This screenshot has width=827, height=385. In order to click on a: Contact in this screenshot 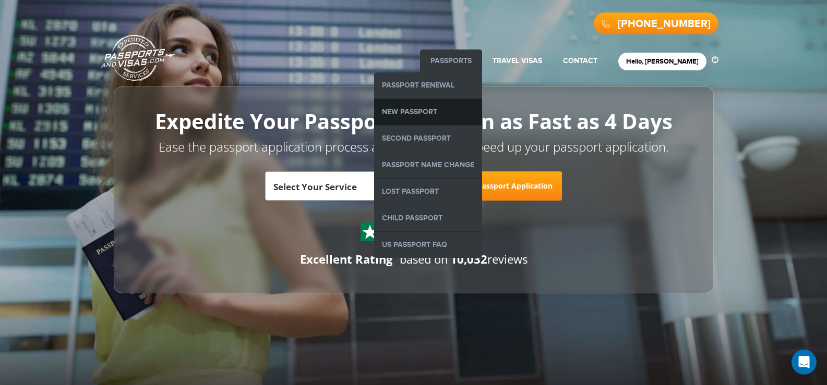, I will do `click(580, 60)`.